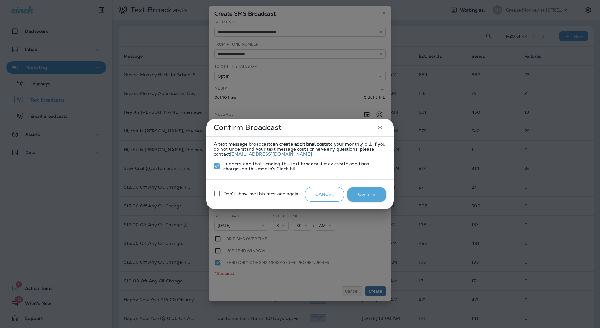 Image resolution: width=600 pixels, height=328 pixels. Describe the element at coordinates (300, 149) in the screenshot. I see `p: A text message broadcast to your monthly bill. If you do not understand your text message costs o...` at that location.